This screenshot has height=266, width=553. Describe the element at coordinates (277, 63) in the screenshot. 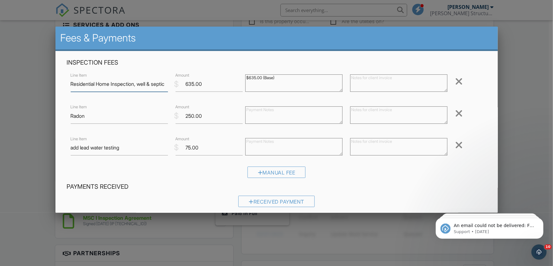

I see `h4: Inspection Fees` at that location.